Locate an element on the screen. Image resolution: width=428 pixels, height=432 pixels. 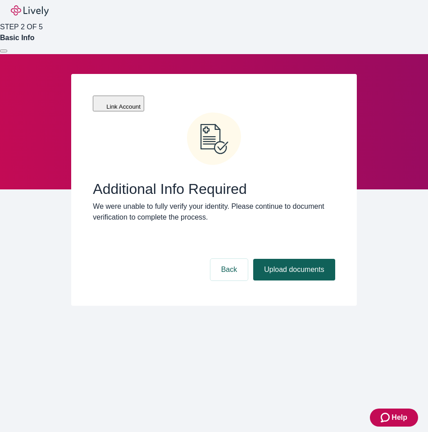
span: Help is located at coordinates (399, 417).